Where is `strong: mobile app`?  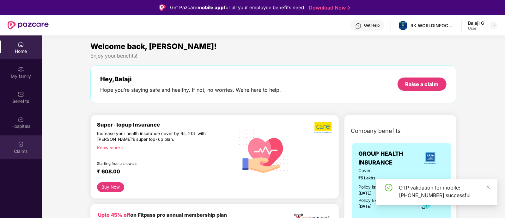
strong: mobile app is located at coordinates (211, 7).